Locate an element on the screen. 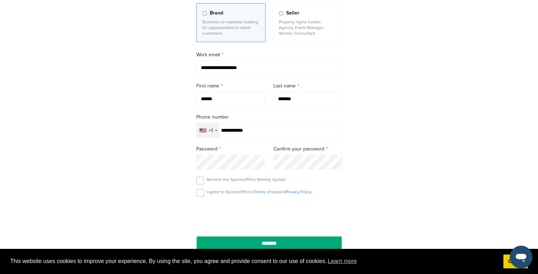  a: Privacy Policy is located at coordinates (299, 192).